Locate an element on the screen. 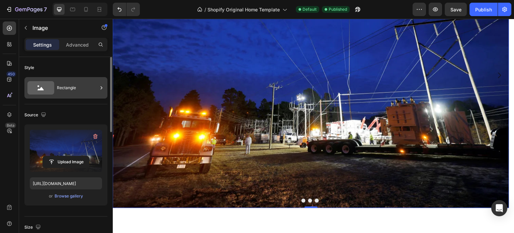 This screenshot has width=514, height=233. div: Beta is located at coordinates (10, 125).